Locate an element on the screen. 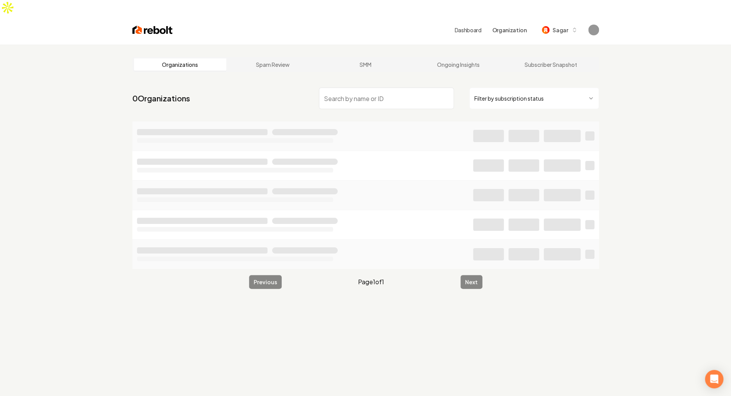 This screenshot has height=396, width=731. img: Sagar Soni is located at coordinates (594, 30).